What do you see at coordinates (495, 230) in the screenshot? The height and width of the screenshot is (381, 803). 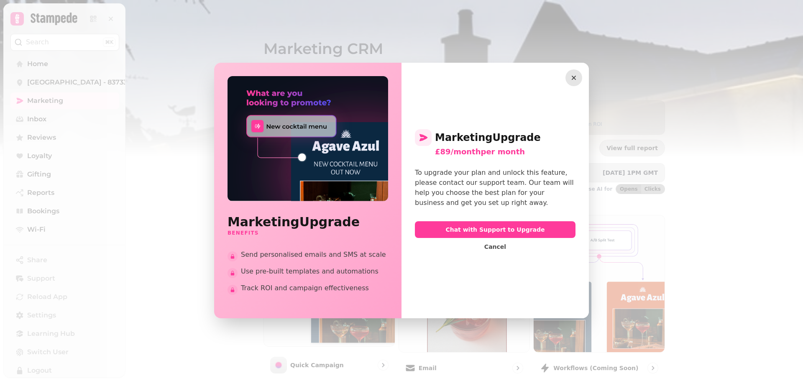 I see `button: Chat with Support to Upgrade` at bounding box center [495, 230].